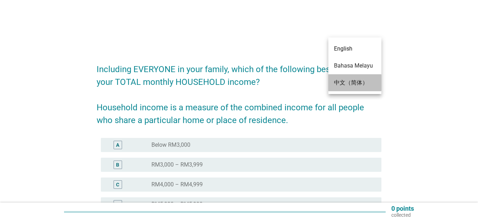 The height and width of the screenshot is (221, 478). I want to click on div: B, so click(118, 165).